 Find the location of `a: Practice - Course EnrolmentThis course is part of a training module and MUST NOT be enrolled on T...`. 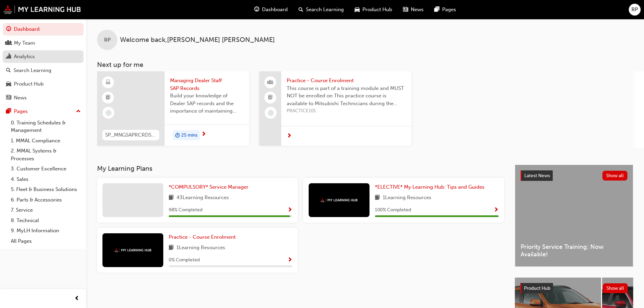

a: Practice - Course EnrolmentThis course is part of a training module and MUST NOT be enrolled on T... is located at coordinates (335, 108).